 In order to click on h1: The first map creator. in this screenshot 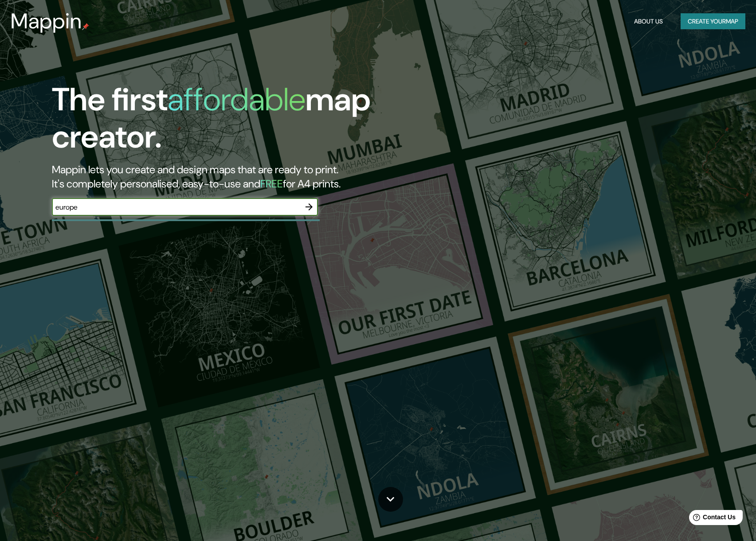, I will do `click(241, 122)`.